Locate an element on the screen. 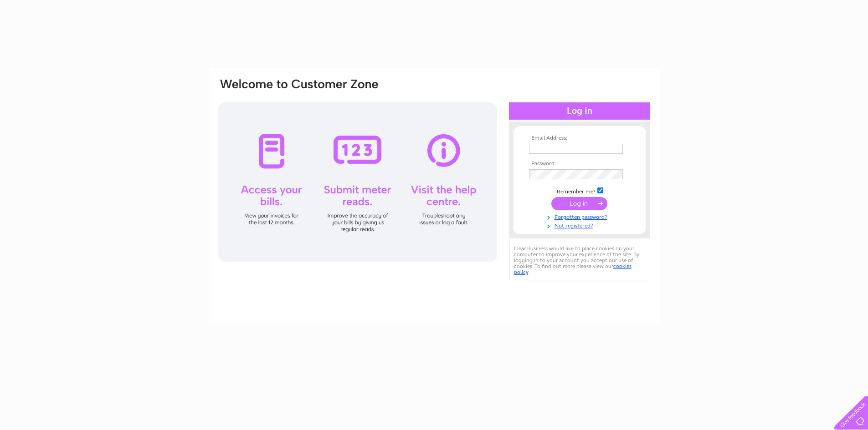 The height and width of the screenshot is (430, 868). th: Email Address: is located at coordinates (580, 139).